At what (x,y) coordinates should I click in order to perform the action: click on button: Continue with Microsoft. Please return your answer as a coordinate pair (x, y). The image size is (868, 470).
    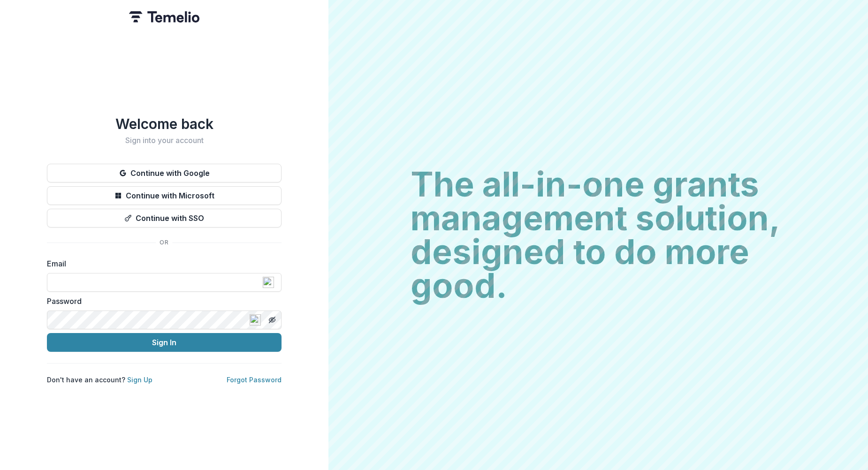
    Looking at the image, I should click on (164, 196).